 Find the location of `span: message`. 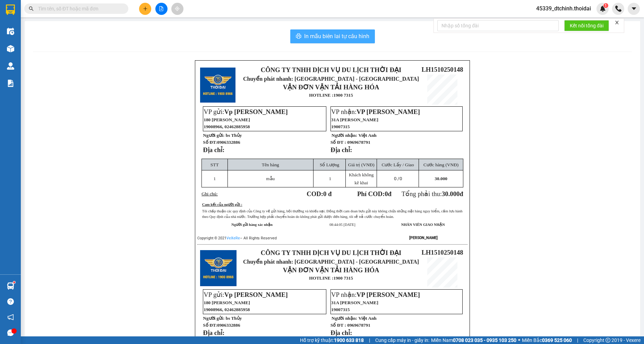

span: message is located at coordinates (11, 333).